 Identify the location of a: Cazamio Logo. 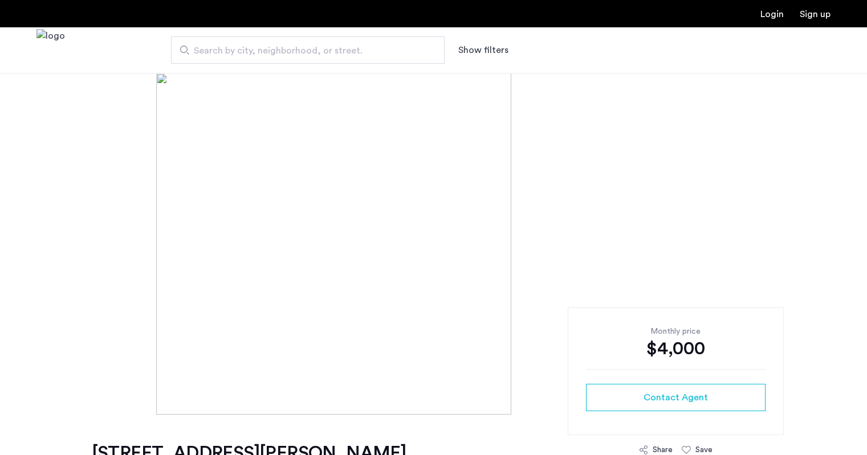
(51, 50).